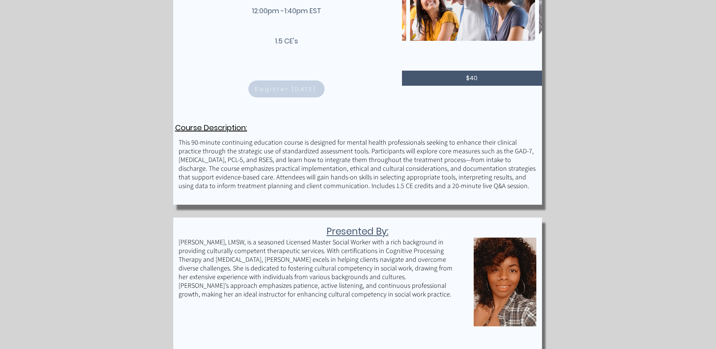 This screenshot has height=349, width=716. Describe the element at coordinates (287, 11) in the screenshot. I see `span: 12:00pm -1:40pm EST` at that location.